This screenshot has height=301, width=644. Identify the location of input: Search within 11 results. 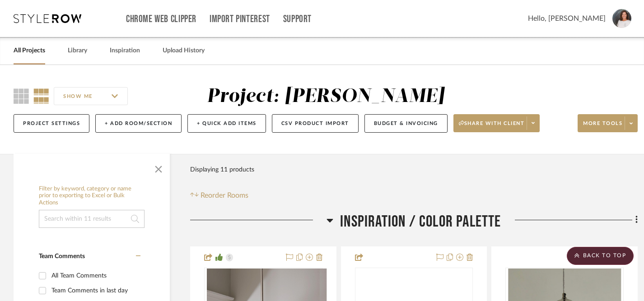
(91, 219).